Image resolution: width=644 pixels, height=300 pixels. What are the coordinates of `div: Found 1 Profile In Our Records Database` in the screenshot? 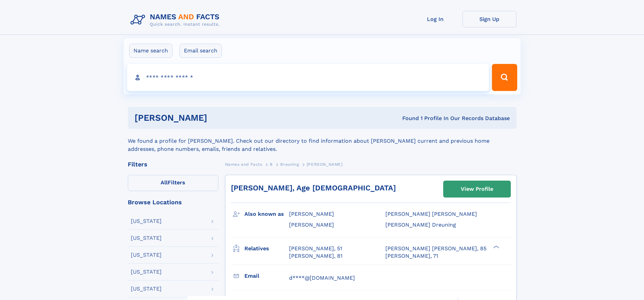 It's located at (407, 118).